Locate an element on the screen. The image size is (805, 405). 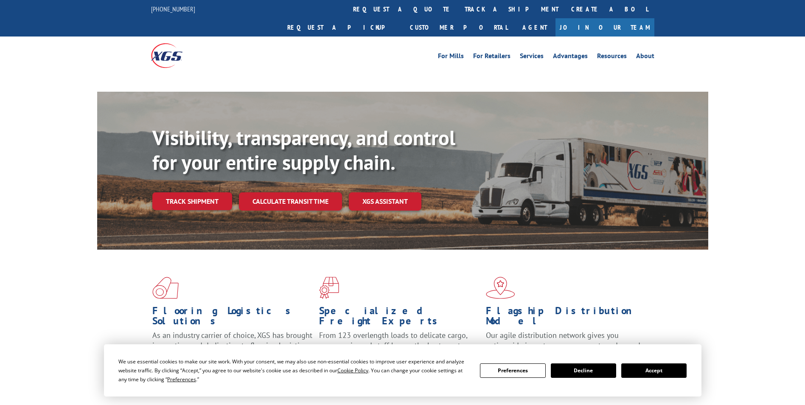
span: Preferences is located at coordinates (182, 379).